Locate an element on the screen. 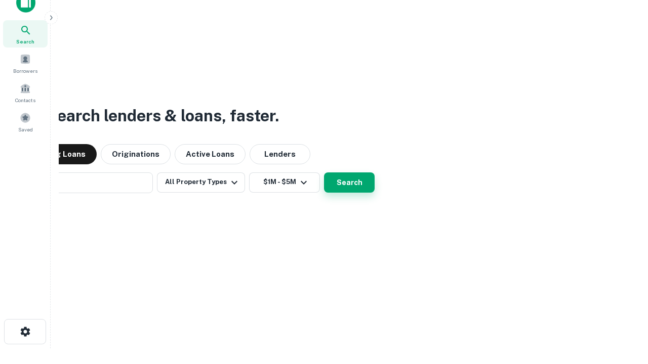 Image resolution: width=648 pixels, height=364 pixels. div: Contacts is located at coordinates (25, 93).